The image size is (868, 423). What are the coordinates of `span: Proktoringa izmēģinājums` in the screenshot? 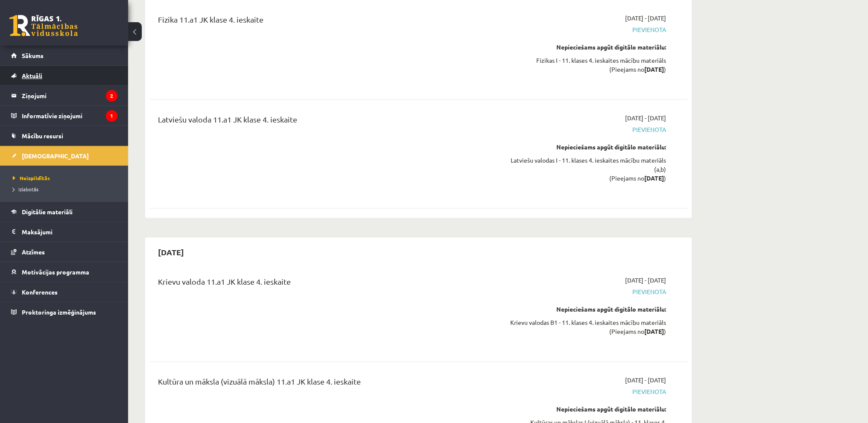 It's located at (59, 312).